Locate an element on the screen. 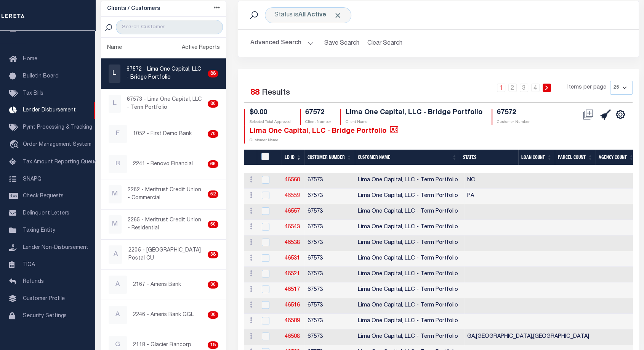 The height and width of the screenshot is (350, 644). p: Customer Number is located at coordinates (513, 122).